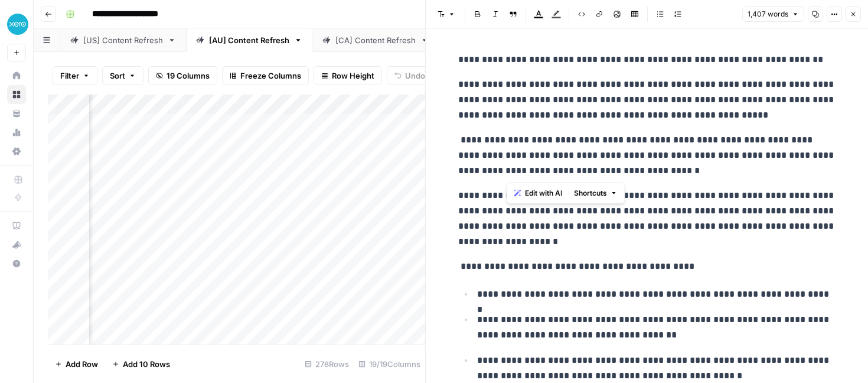 Image resolution: width=868 pixels, height=383 pixels. I want to click on button: Undo, so click(410, 76).